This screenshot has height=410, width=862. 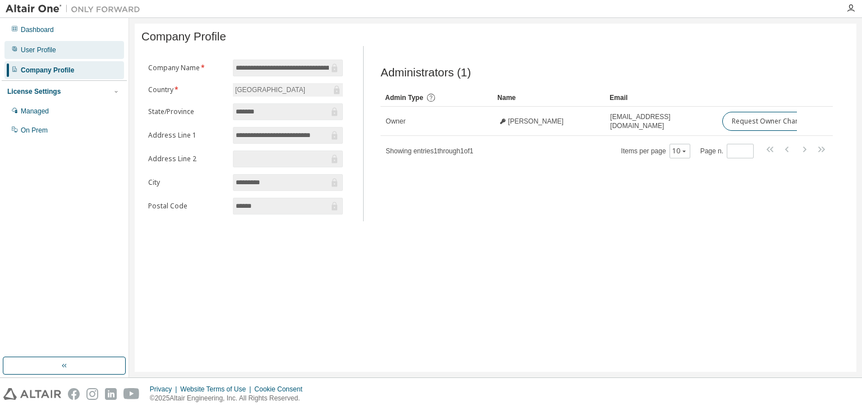 I want to click on p: © 2025 Altair Engineering, Inc. All Rights Reserved., so click(x=230, y=398).